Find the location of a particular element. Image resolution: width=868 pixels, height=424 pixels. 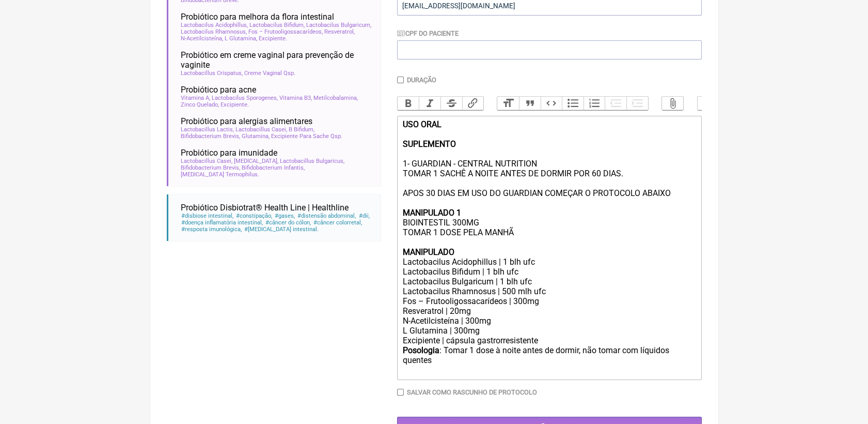

button: Code is located at coordinates (552, 103).